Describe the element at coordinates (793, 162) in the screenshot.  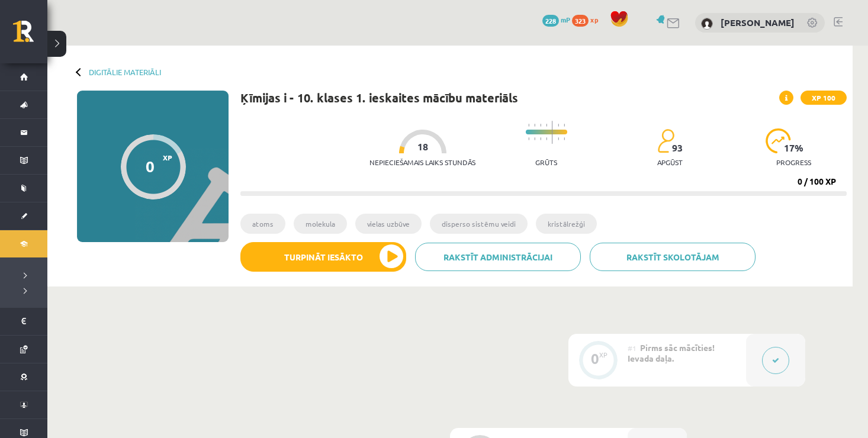
I see `p: progress` at that location.